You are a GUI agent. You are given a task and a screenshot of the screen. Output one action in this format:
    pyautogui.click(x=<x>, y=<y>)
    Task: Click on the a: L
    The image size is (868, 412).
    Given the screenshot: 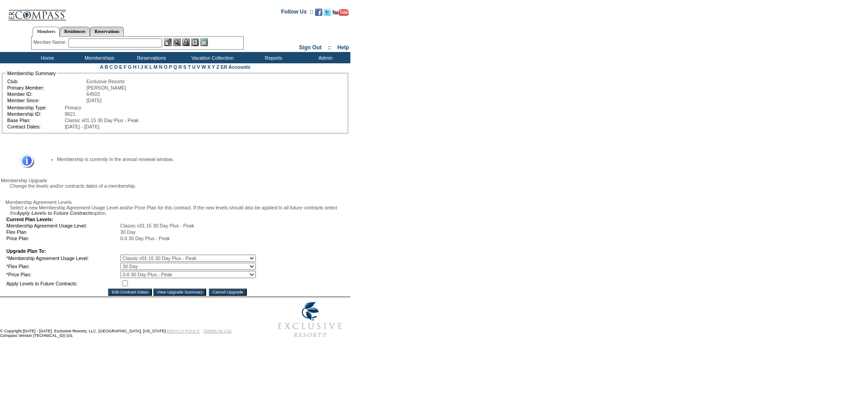 What is the action you would take?
    pyautogui.click(x=151, y=67)
    